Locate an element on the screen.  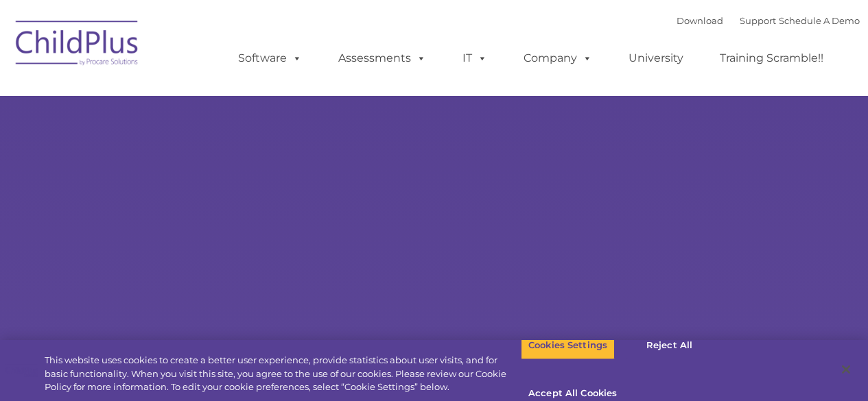
a: Company is located at coordinates (558, 58).